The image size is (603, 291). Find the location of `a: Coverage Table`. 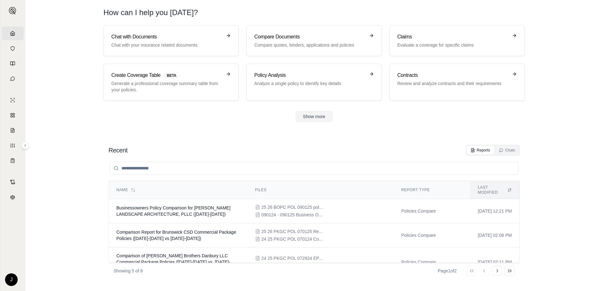

a: Coverage Table is located at coordinates (13, 161).